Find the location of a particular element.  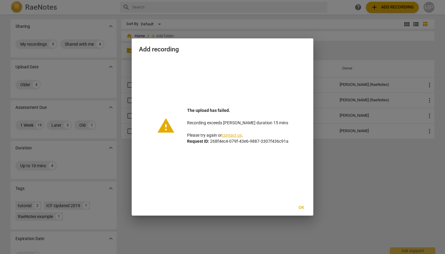

h2: Add recording is located at coordinates (223, 49).